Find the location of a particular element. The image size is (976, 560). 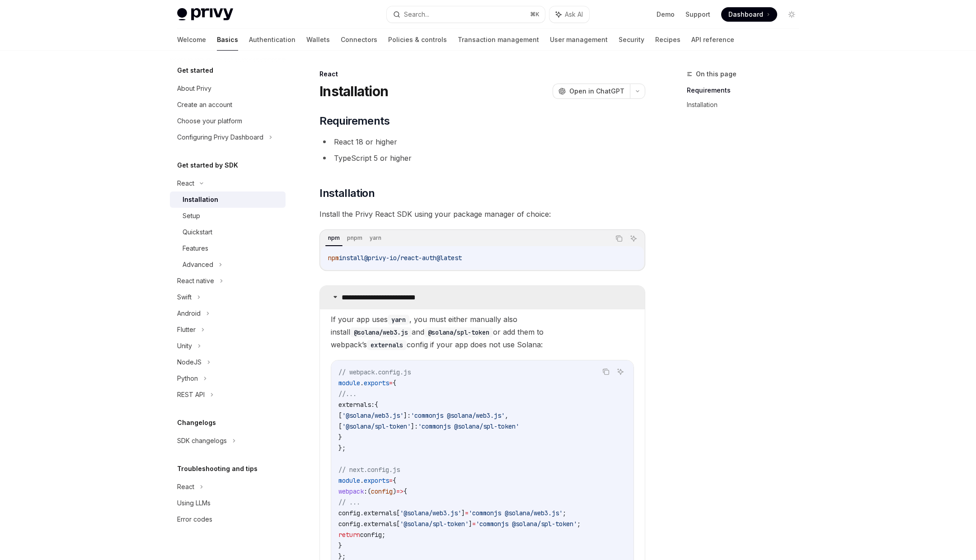

button: Copy the contents from the code block is located at coordinates (606, 372).